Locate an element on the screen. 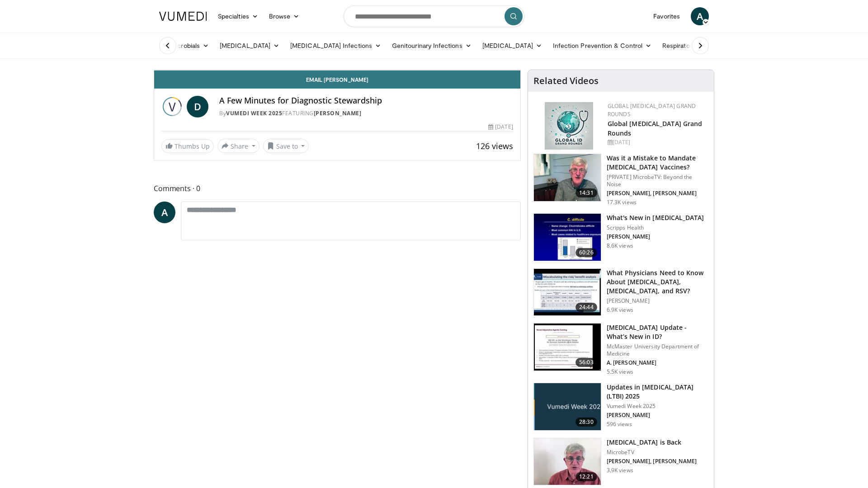 The width and height of the screenshot is (868, 488). a: Favorites is located at coordinates (666, 17).